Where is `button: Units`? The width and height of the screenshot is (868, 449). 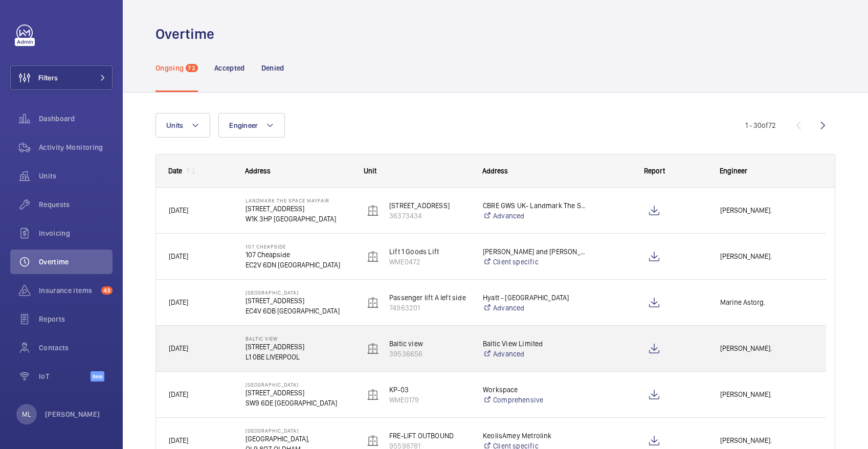
button: Units is located at coordinates (182, 125).